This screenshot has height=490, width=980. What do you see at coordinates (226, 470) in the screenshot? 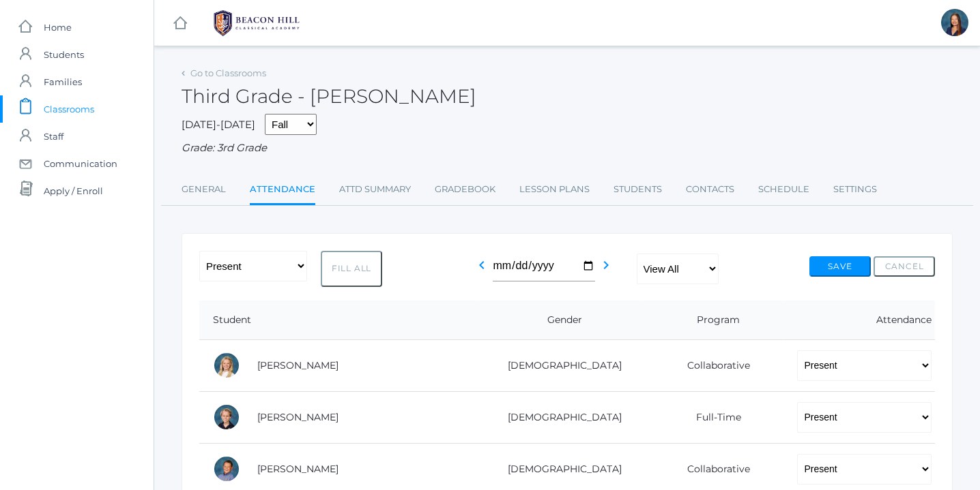
I see `div: Bennett Burgh` at bounding box center [226, 470].